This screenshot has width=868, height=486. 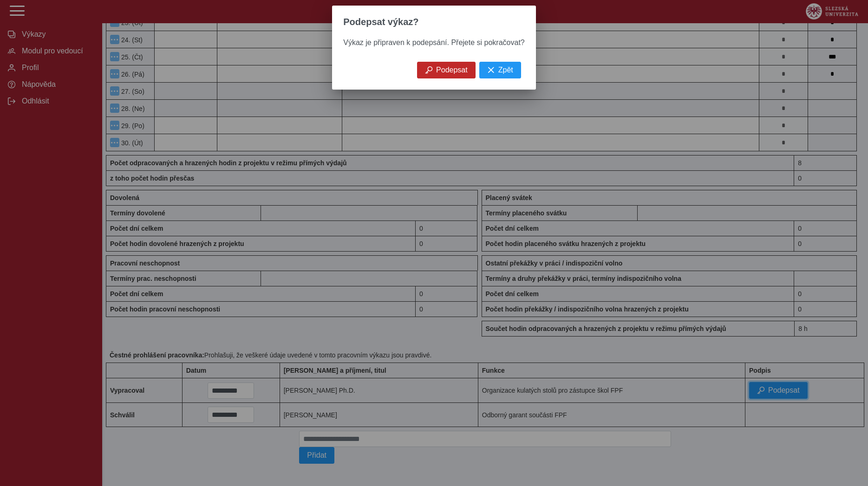 I want to click on span: Zpět, so click(x=506, y=70).